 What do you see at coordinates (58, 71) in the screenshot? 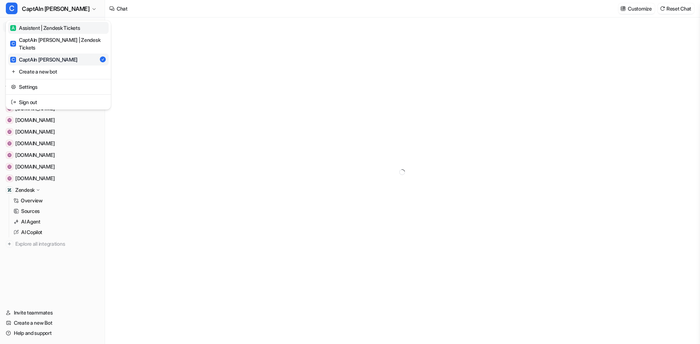
I see `a: Create a new bot` at bounding box center [58, 71].